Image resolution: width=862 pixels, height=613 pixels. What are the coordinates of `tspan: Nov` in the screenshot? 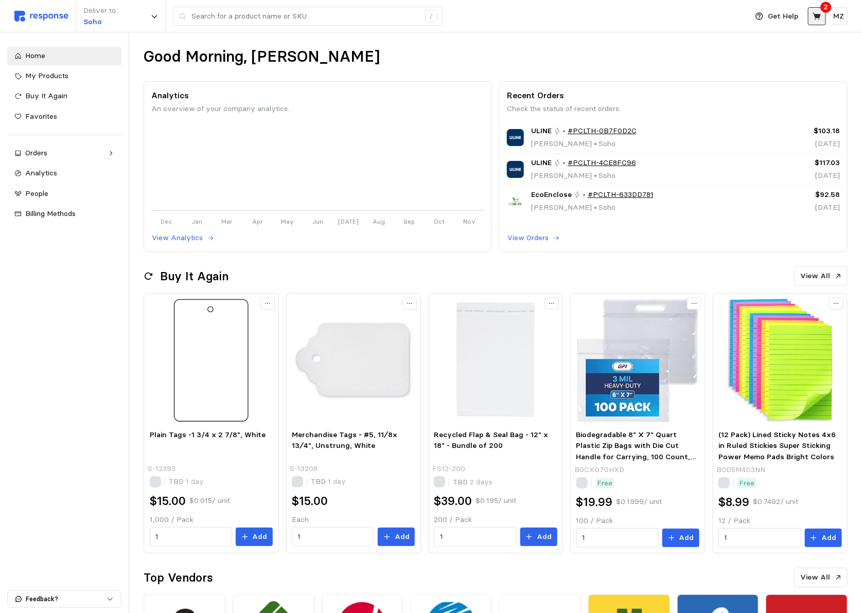 It's located at (470, 222).